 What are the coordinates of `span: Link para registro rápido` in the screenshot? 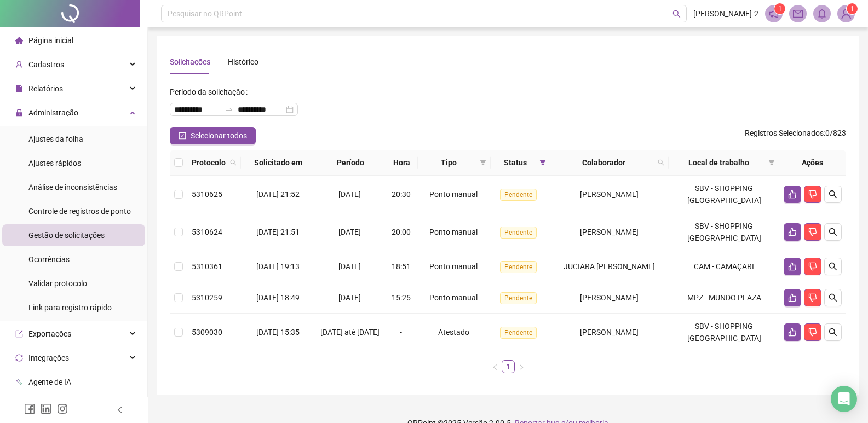 It's located at (70, 308).